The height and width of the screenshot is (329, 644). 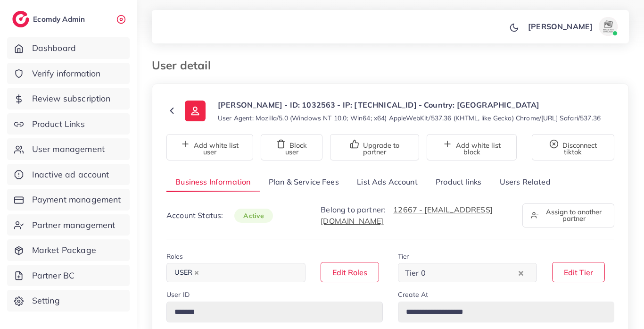 I want to click on span: Review subscription, so click(x=71, y=99).